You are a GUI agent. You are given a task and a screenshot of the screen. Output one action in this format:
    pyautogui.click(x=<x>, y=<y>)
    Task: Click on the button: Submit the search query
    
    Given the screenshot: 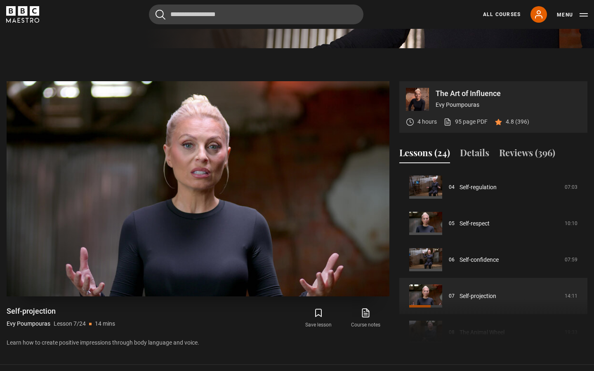 What is the action you would take?
    pyautogui.click(x=160, y=14)
    